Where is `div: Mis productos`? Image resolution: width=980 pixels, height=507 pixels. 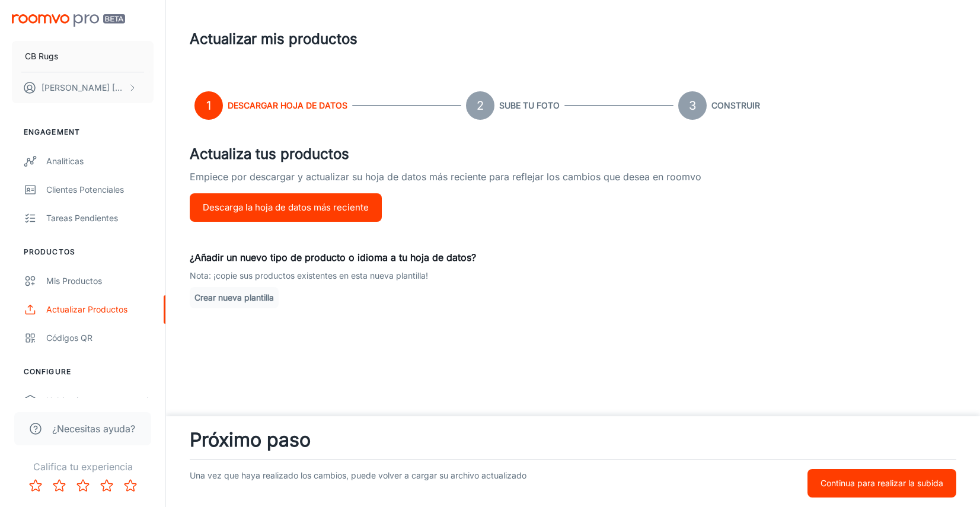
div: Mis productos is located at coordinates (99, 281).